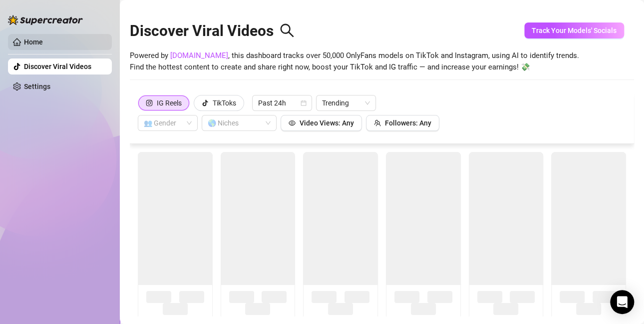 The height and width of the screenshot is (324, 644). I want to click on span: Video Views: Any, so click(326, 123).